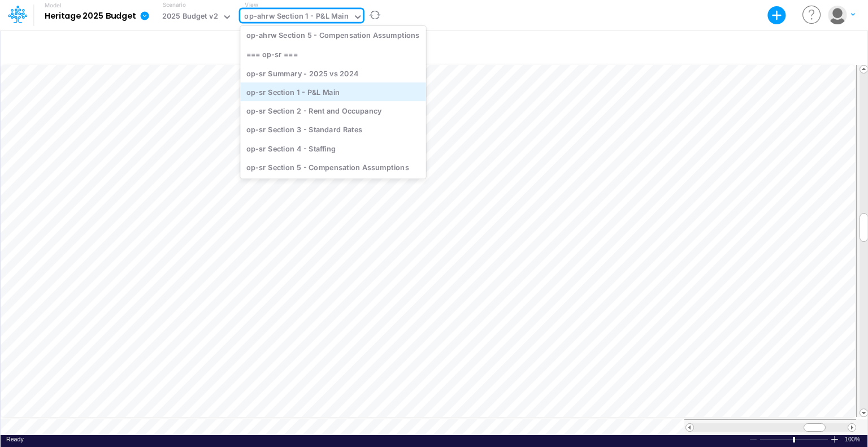 This screenshot has height=447, width=868. I want to click on span: Ready, so click(15, 439).